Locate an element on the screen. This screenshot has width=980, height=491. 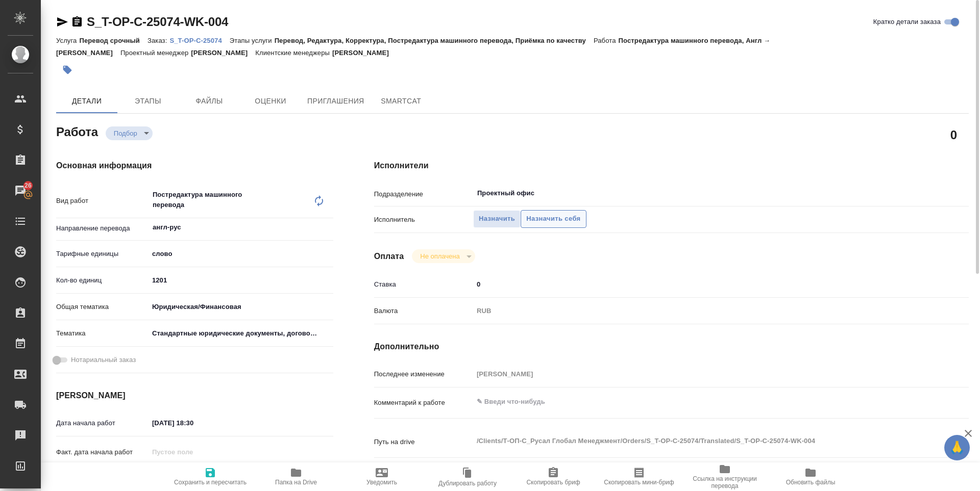
span: Детали is located at coordinates (87, 101).